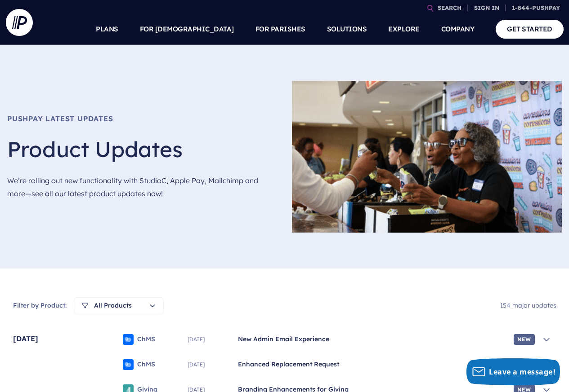 Image resolution: width=569 pixels, height=392 pixels. I want to click on span: New, so click(524, 340).